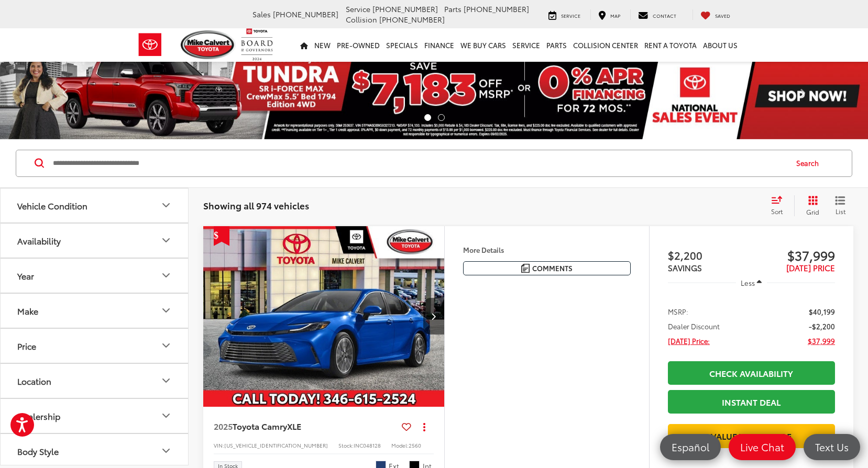 The image size is (868, 468). Describe the element at coordinates (256, 205) in the screenshot. I see `span: Showing all 974 vehicles` at that location.